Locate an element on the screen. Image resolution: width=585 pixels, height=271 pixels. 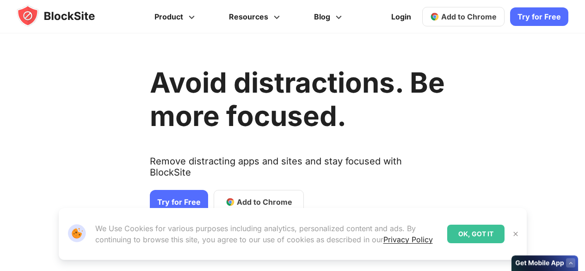
div: OK, GOT IT is located at coordinates (476, 234).